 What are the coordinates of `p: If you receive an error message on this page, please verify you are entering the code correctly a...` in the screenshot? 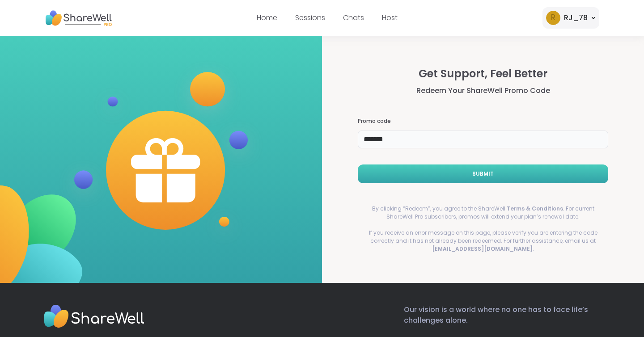 It's located at (483, 241).